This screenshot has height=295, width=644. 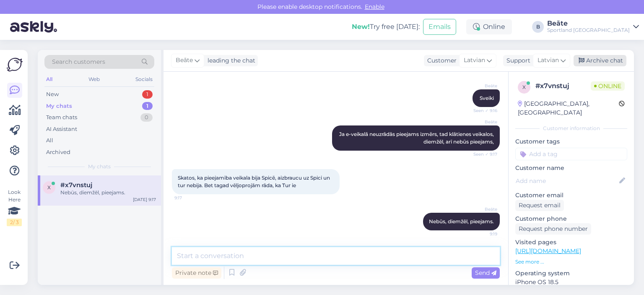 What do you see at coordinates (189, 198) in the screenshot?
I see `span: 9:17` at bounding box center [189, 198].